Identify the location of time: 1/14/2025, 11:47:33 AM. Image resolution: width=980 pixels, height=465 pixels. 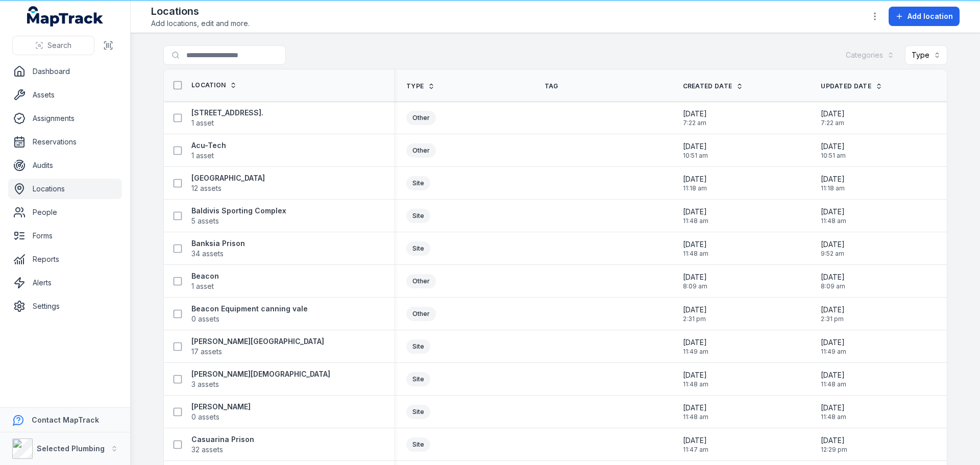
(695, 445).